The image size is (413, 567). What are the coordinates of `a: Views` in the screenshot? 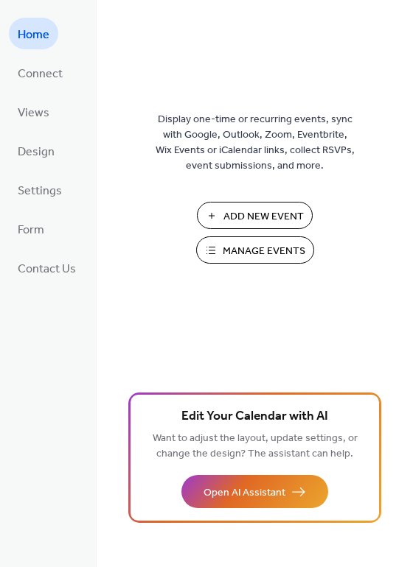 It's located at (33, 111).